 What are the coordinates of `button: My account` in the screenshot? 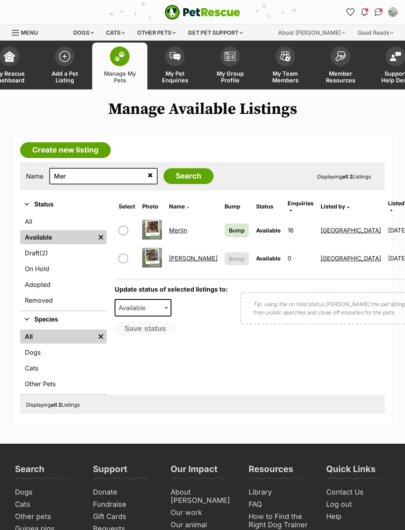 It's located at (393, 12).